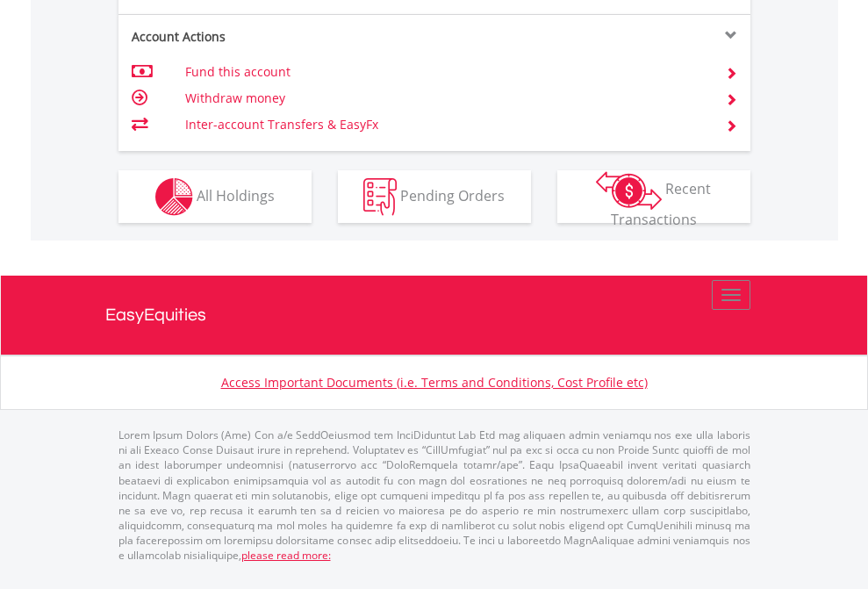  I want to click on span: All Holdings, so click(235, 195).